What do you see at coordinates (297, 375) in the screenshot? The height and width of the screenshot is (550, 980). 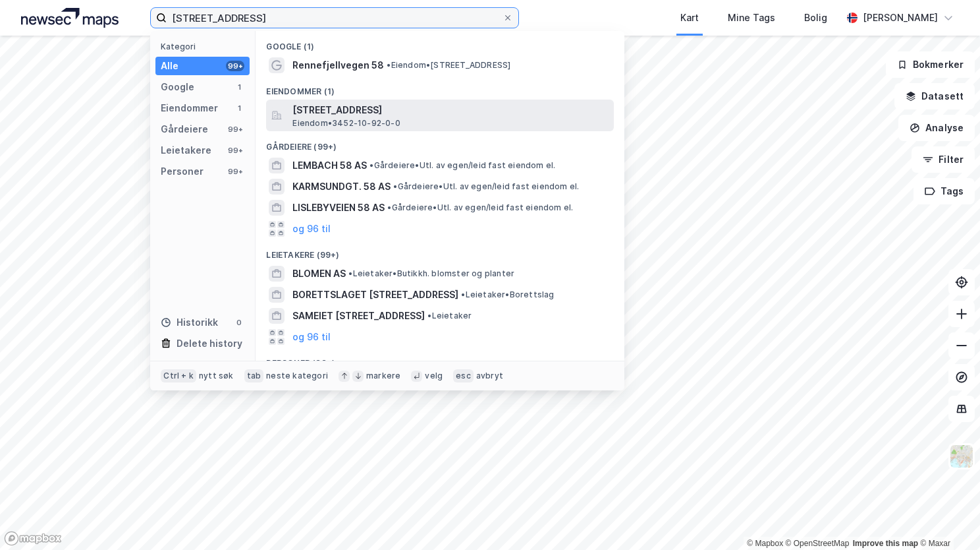 I see `div: neste kategori` at bounding box center [297, 375].